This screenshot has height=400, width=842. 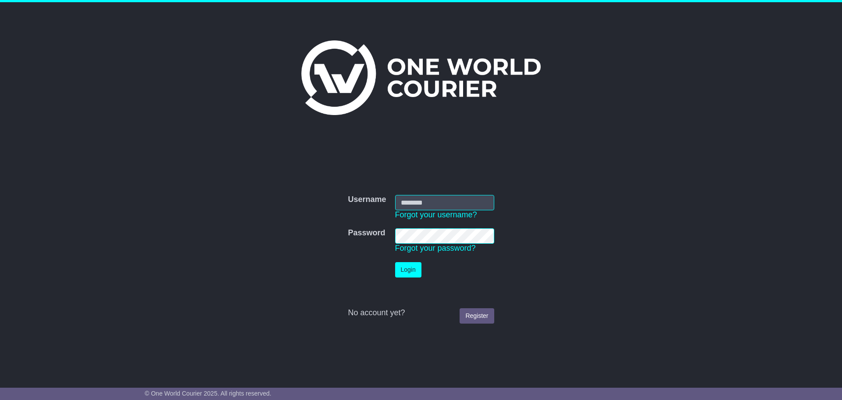 I want to click on button: Login, so click(x=408, y=269).